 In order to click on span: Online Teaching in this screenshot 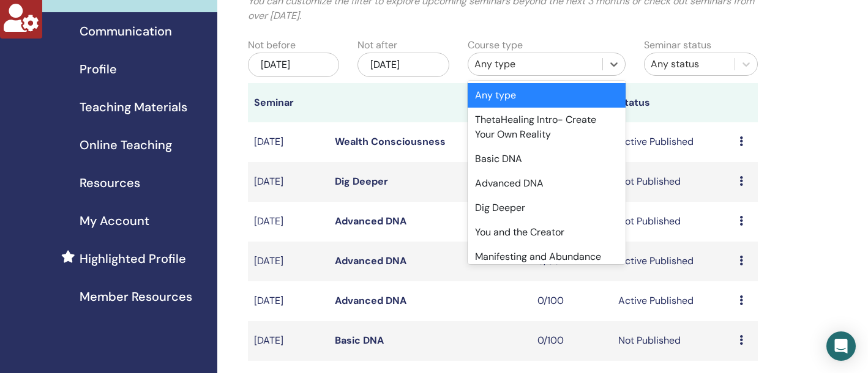, I will do `click(125, 145)`.